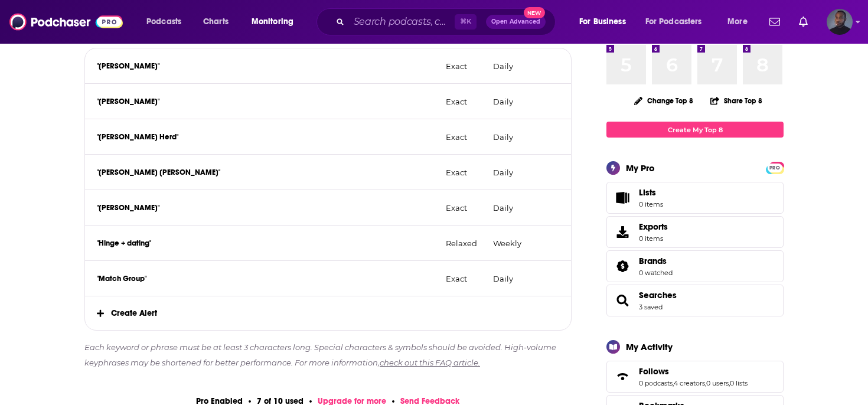 This screenshot has height=405, width=868. What do you see at coordinates (465, 22) in the screenshot?
I see `span: ⌘ K` at bounding box center [465, 22].